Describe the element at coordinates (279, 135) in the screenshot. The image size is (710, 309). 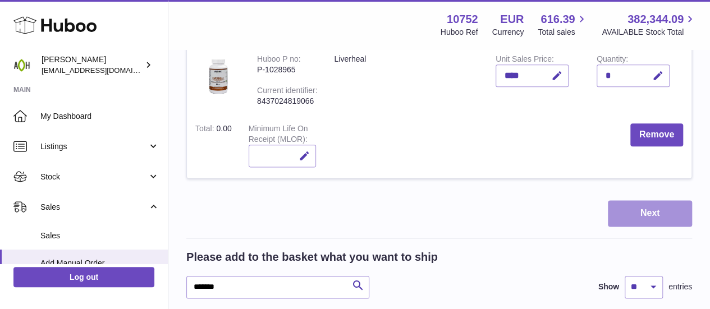
I see `label: Minimum Life On Receipt (MLOR)` at that location.